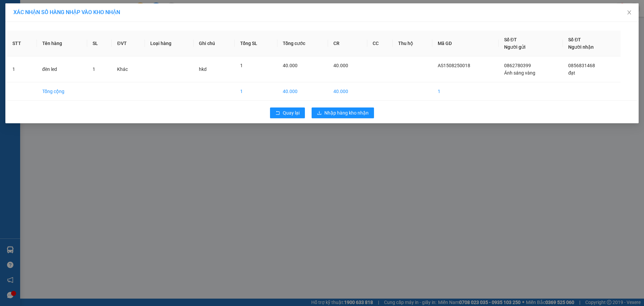  I want to click on th: Thu hộ, so click(412, 44).